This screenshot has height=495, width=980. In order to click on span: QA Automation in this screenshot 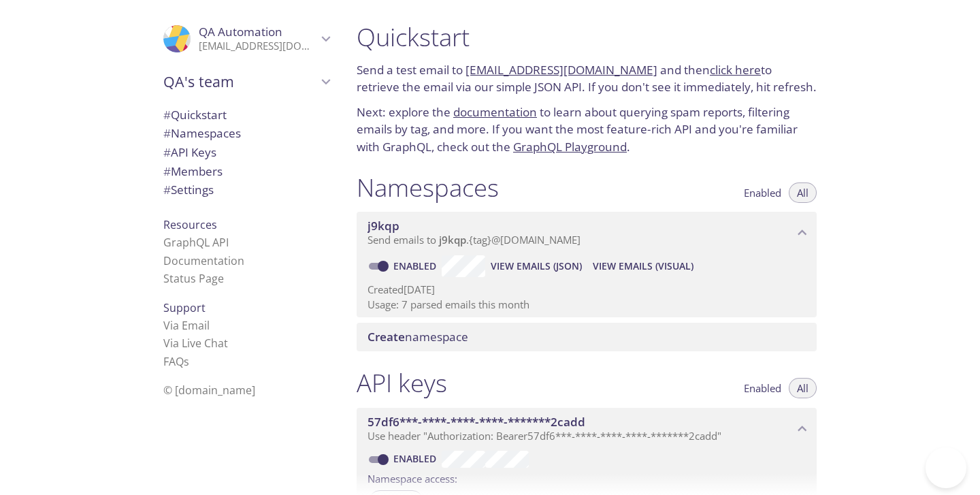, I will do `click(240, 32)`.